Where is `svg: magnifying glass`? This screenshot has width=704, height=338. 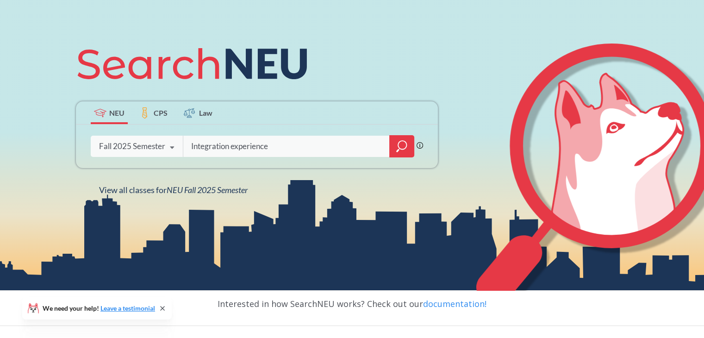 svg: magnifying glass is located at coordinates (402, 146).